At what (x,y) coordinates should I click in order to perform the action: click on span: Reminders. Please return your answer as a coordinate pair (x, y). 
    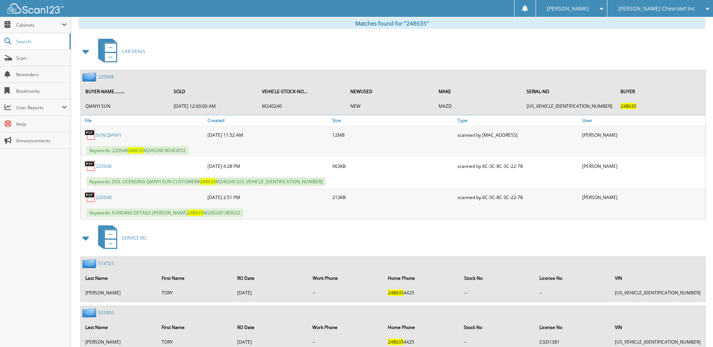
    Looking at the image, I should click on (41, 74).